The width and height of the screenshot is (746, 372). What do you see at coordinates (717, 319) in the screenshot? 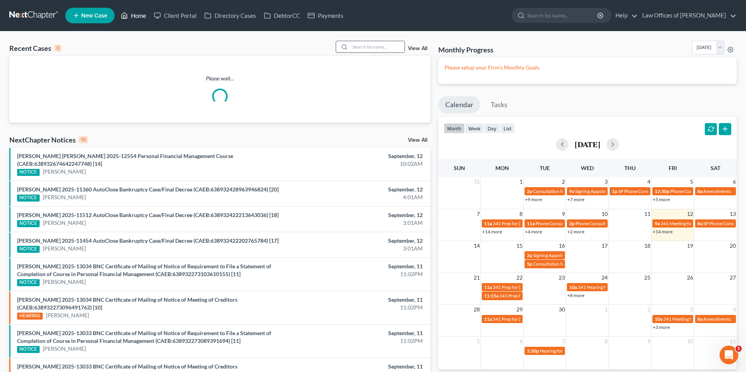
I see `span: Amendments:` at bounding box center [717, 319].